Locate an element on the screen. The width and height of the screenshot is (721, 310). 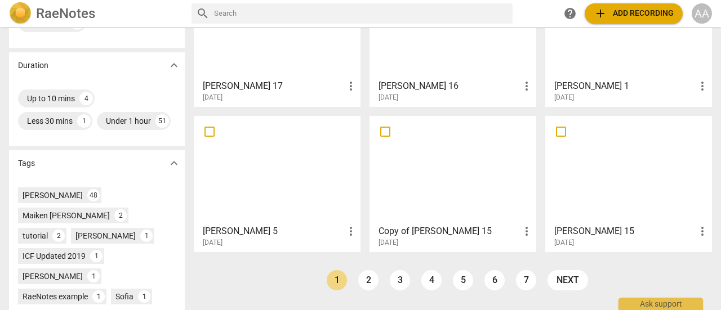
img: Logo is located at coordinates (20, 14).